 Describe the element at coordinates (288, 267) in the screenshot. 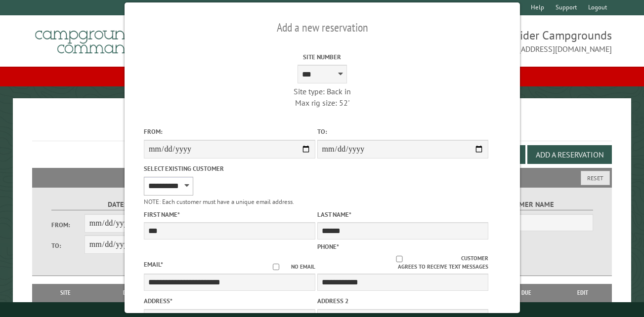

I see `label: No email` at that location.